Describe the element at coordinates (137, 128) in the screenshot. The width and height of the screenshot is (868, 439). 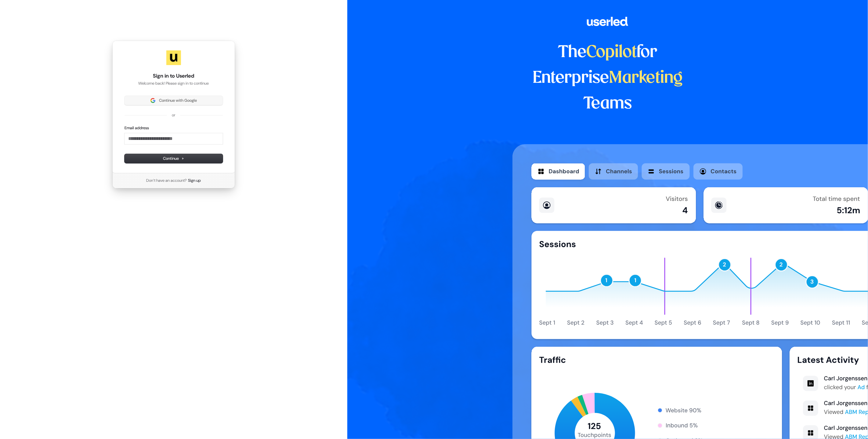
I see `label: Email address` at that location.